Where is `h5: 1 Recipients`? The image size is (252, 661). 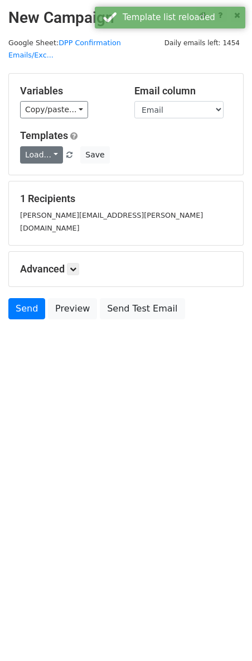 h5: 1 Recipients is located at coordinates (126, 199).